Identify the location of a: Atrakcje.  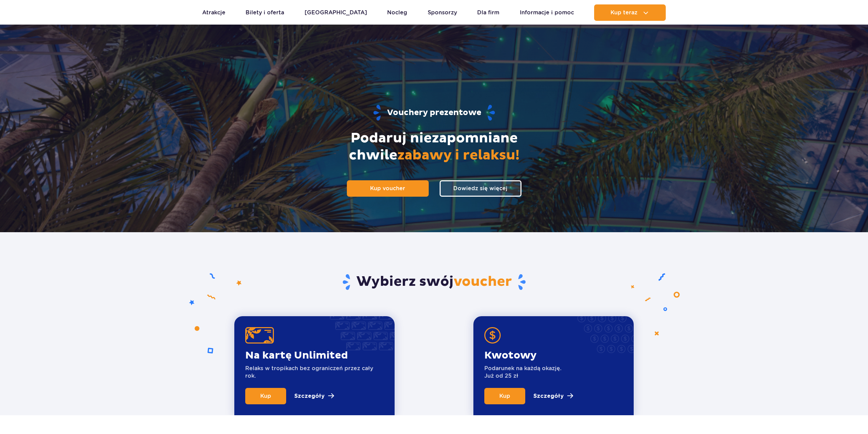
(214, 12).